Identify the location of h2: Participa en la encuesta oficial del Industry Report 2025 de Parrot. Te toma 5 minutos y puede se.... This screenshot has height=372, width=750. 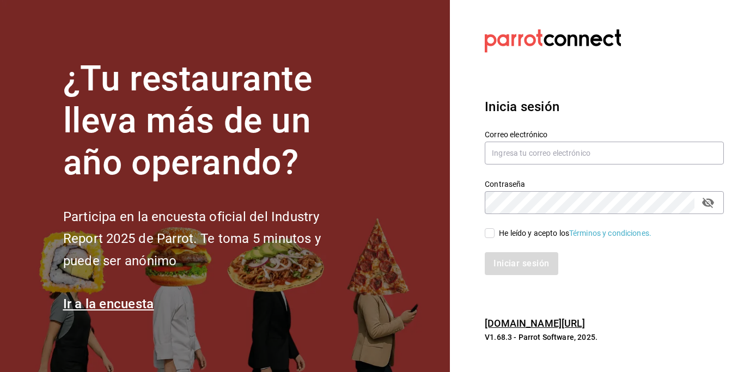
(210, 239).